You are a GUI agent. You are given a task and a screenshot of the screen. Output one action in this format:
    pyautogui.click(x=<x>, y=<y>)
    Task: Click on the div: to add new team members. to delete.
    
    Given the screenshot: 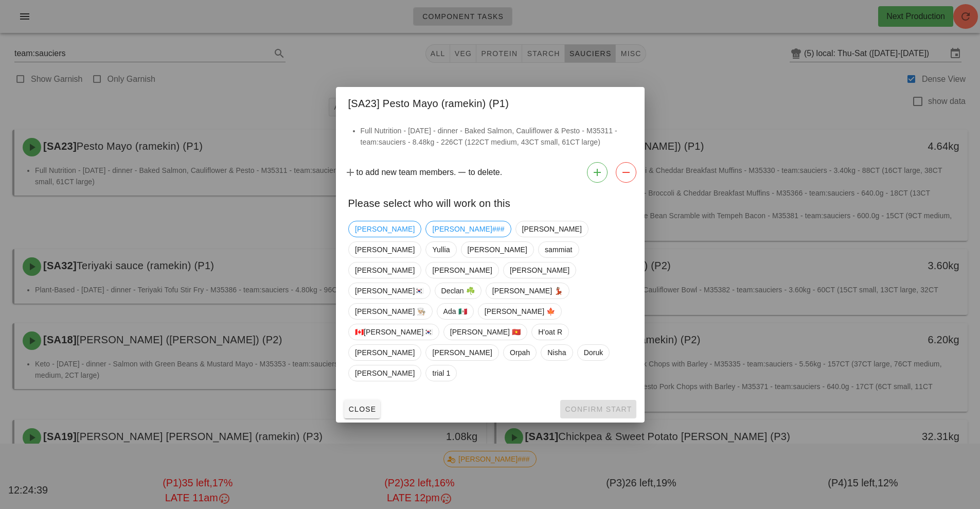 What is the action you would take?
    pyautogui.click(x=490, y=172)
    